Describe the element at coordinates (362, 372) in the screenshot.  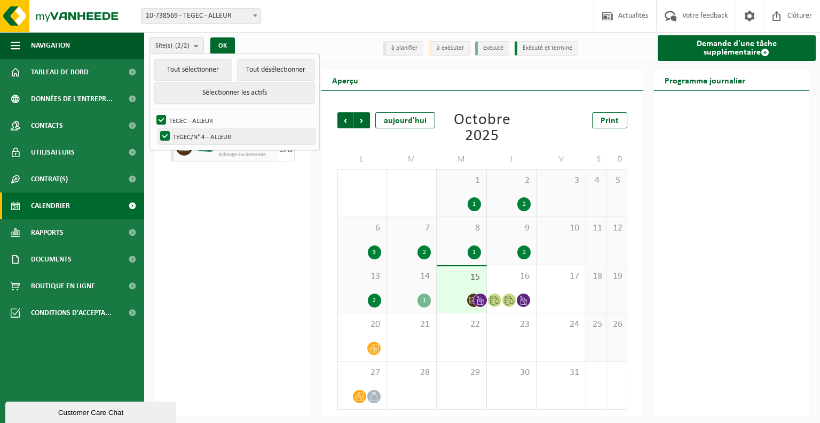
I see `span: 27` at that location.